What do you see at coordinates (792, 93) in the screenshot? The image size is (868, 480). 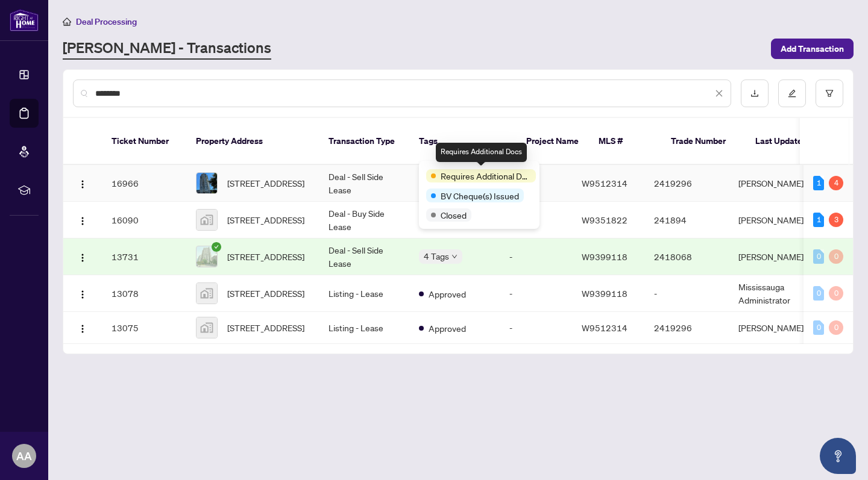 I see `span: edit` at bounding box center [792, 93].